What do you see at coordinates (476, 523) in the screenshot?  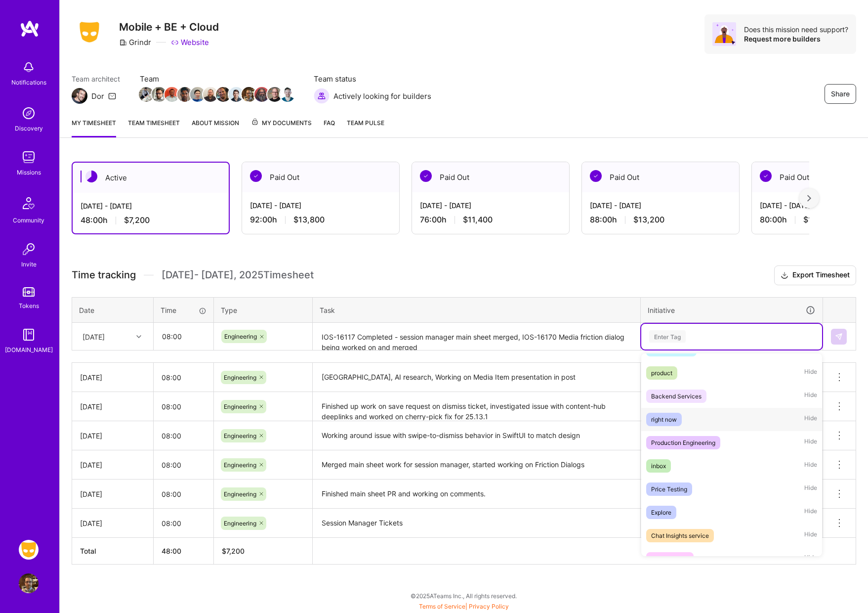 I see `textarea: Session Manager Tickets` at bounding box center [476, 523].